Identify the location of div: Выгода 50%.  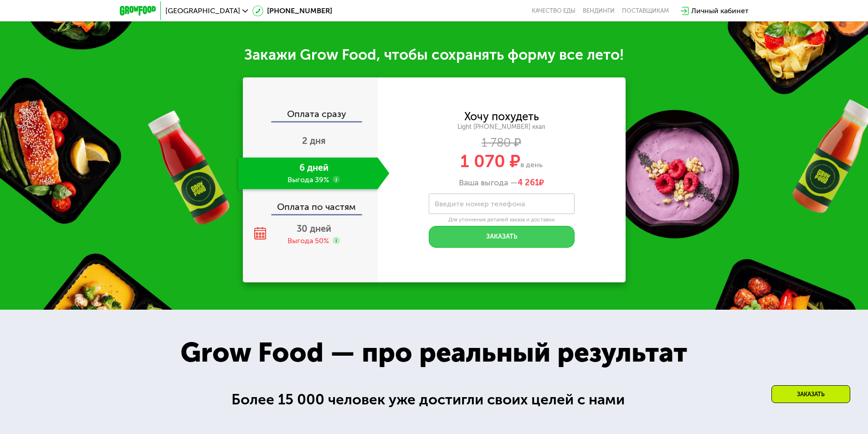
(308, 241).